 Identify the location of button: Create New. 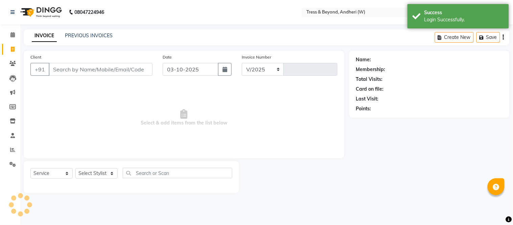
(454, 37).